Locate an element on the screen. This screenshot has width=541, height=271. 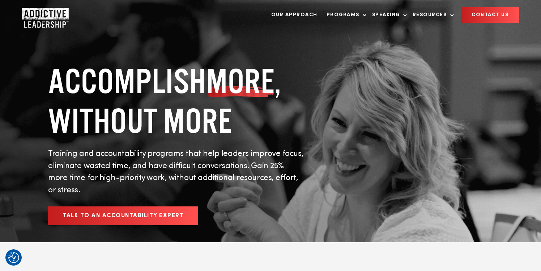
button: Consent Preferences is located at coordinates (14, 258).